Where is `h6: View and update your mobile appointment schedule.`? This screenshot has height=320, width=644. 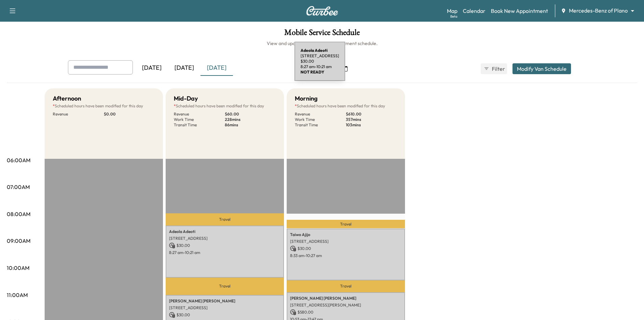 h6: View and update your mobile appointment schedule. is located at coordinates (322, 43).